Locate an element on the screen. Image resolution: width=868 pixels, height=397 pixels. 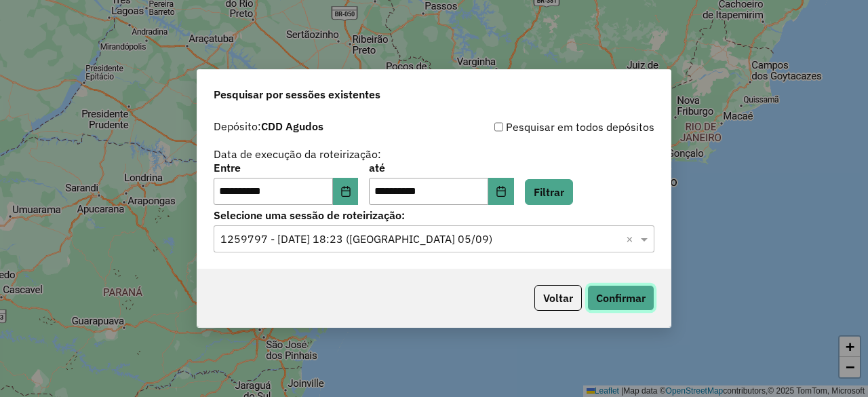
div: Pesquisar em todos depósitos is located at coordinates (544, 127).